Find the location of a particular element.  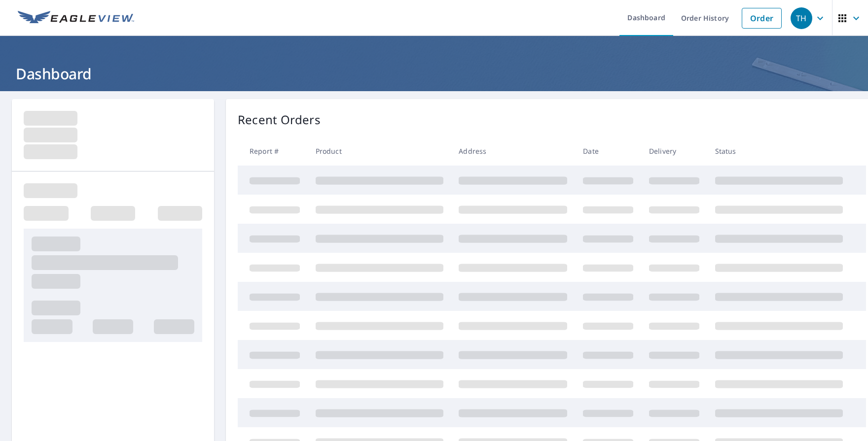

th: Status is located at coordinates (778, 151).